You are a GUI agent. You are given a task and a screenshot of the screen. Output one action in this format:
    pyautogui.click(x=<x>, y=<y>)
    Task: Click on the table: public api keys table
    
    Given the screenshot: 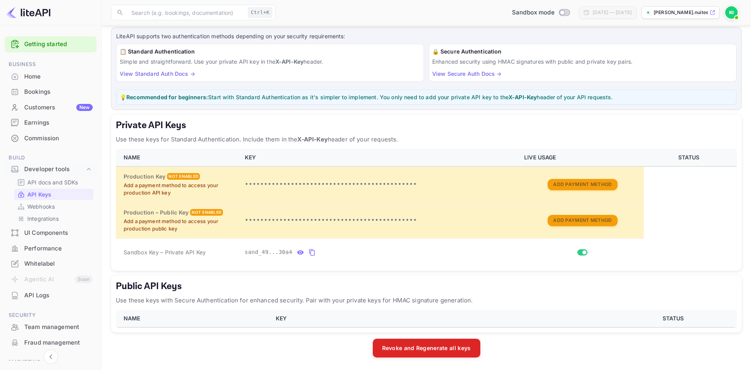 What is the action you would take?
    pyautogui.click(x=426, y=319)
    